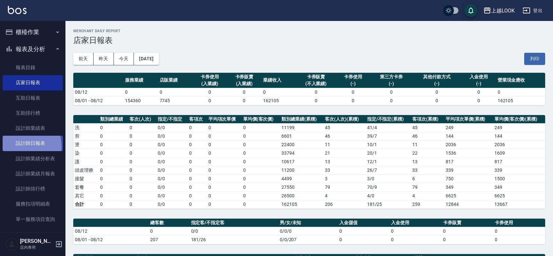  I want to click on td: 339, so click(468, 170).